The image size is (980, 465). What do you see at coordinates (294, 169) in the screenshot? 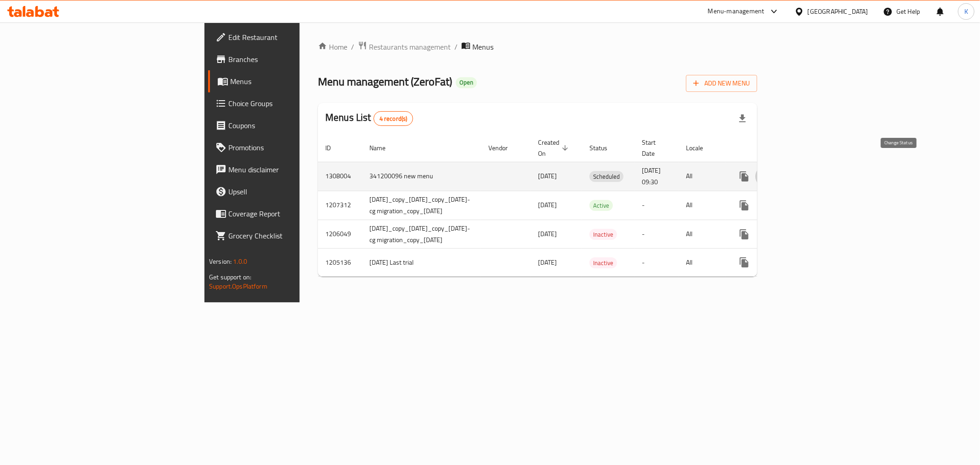
I see `span: Menu disclaimer` at bounding box center [294, 169].